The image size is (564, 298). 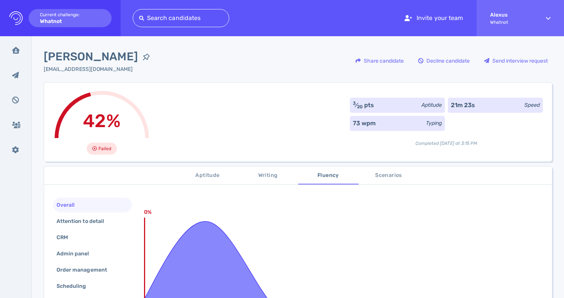 I want to click on span: Fluency, so click(x=328, y=175).